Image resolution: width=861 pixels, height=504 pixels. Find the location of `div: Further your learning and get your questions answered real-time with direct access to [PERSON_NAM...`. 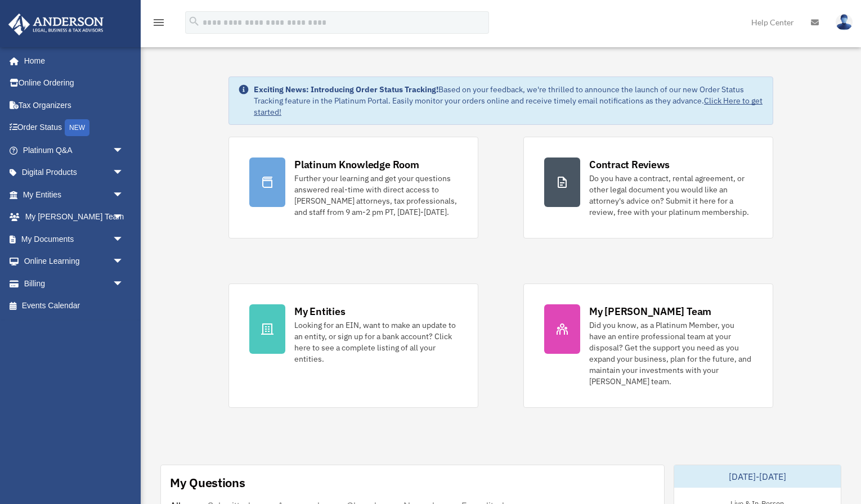

div: Further your learning and get your questions answered real-time with direct access to [PERSON_NAM... is located at coordinates (376, 195).